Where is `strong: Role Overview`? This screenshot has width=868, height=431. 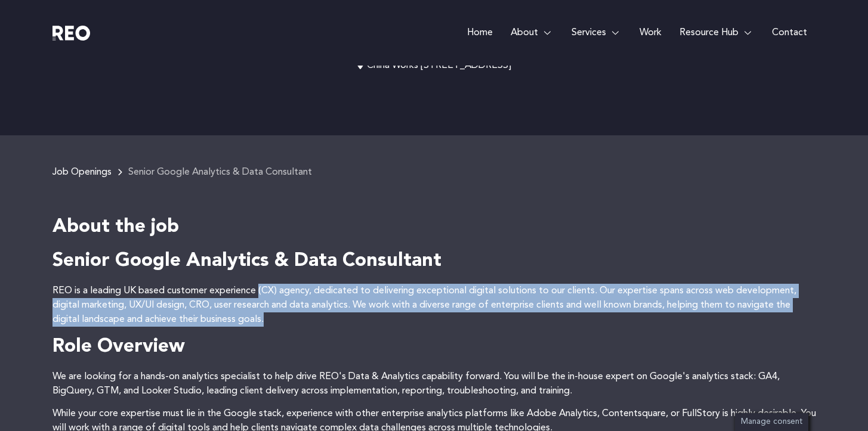 strong: Role Overview is located at coordinates (118, 347).